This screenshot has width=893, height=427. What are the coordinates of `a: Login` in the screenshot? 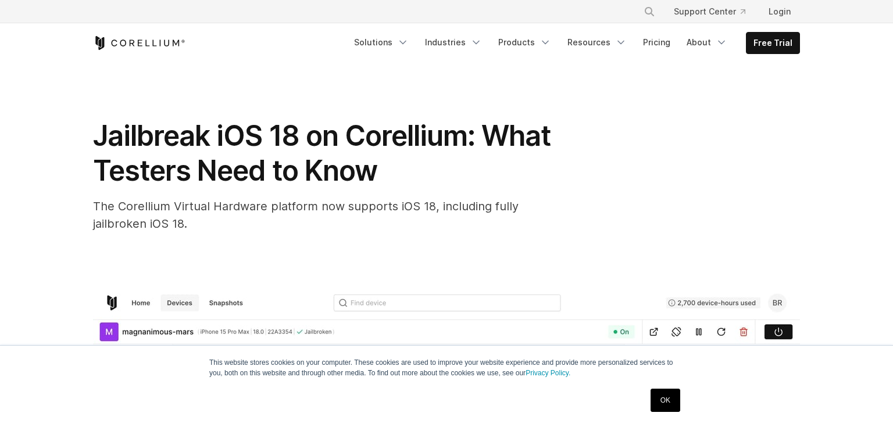 It's located at (780, 12).